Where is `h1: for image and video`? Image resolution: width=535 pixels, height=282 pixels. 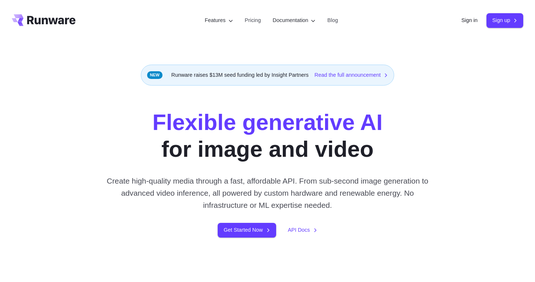 h1: for image and video is located at coordinates (267, 136).